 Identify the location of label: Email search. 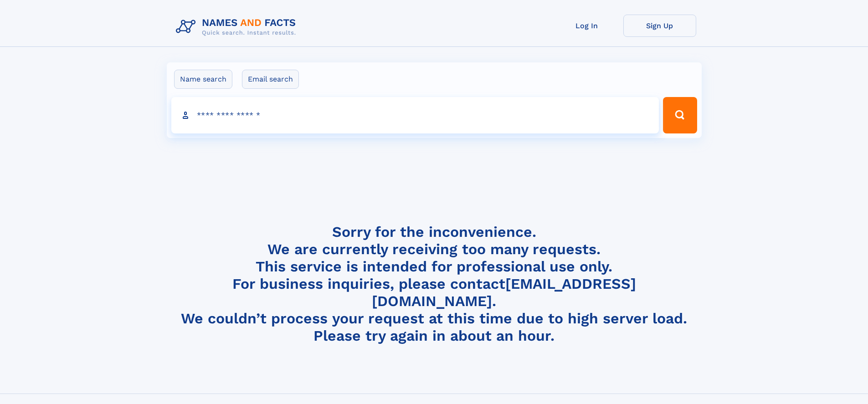
(270, 79).